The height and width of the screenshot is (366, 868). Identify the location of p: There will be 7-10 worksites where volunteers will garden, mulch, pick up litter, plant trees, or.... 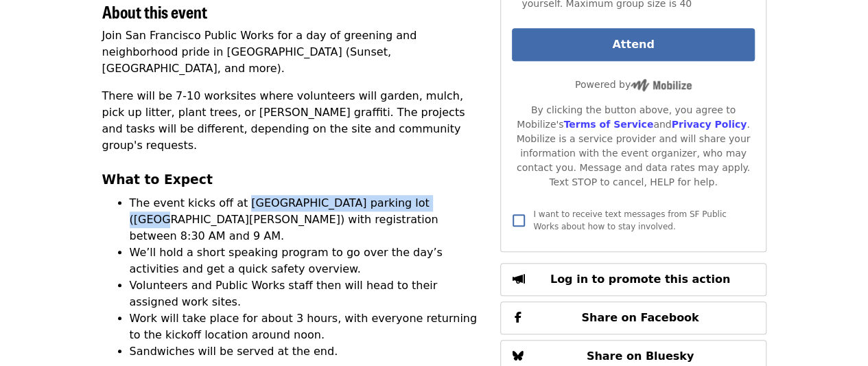
(293, 121).